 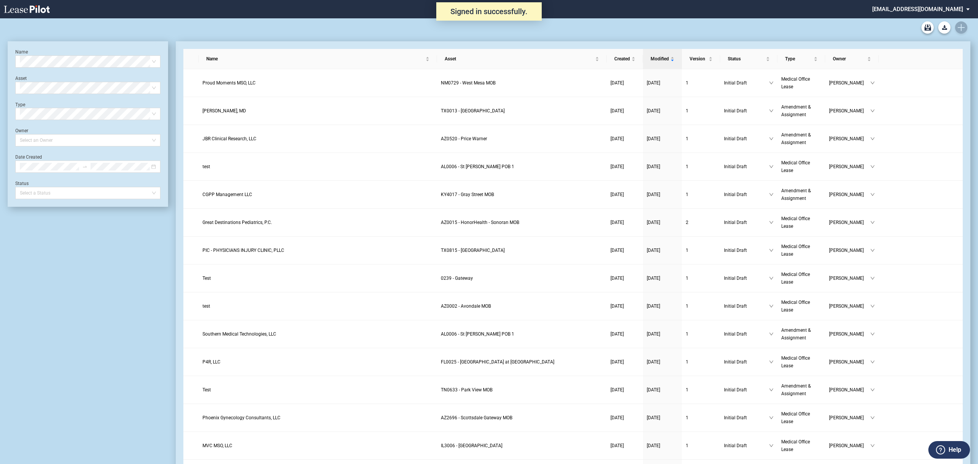 I want to click on span: Modified, so click(x=660, y=59).